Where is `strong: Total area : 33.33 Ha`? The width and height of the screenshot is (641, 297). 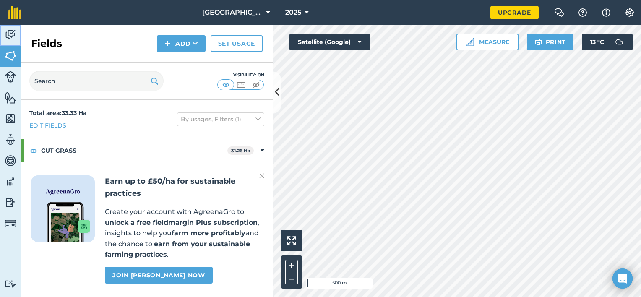
strong: Total area : 33.33 Ha is located at coordinates (58, 113).